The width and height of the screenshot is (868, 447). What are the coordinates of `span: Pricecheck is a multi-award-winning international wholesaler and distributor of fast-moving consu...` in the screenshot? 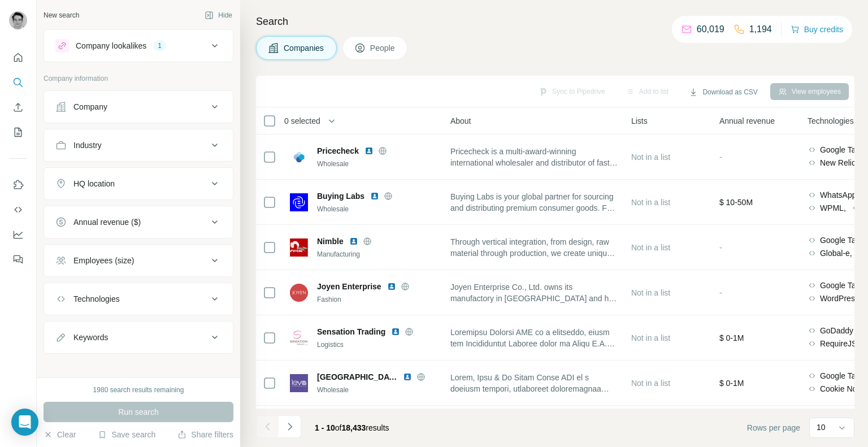 It's located at (534, 157).